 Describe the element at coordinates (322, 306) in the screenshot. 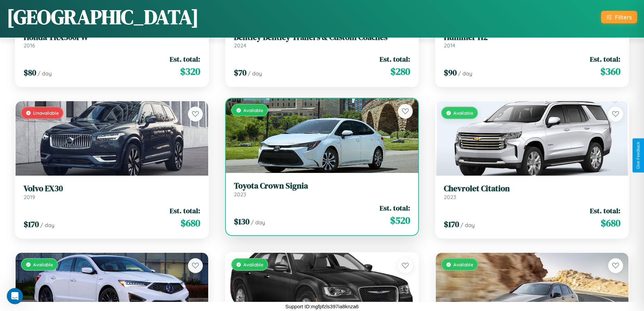

I see `p: Support ID: mgfpfzls397ia8knza6` at that location.